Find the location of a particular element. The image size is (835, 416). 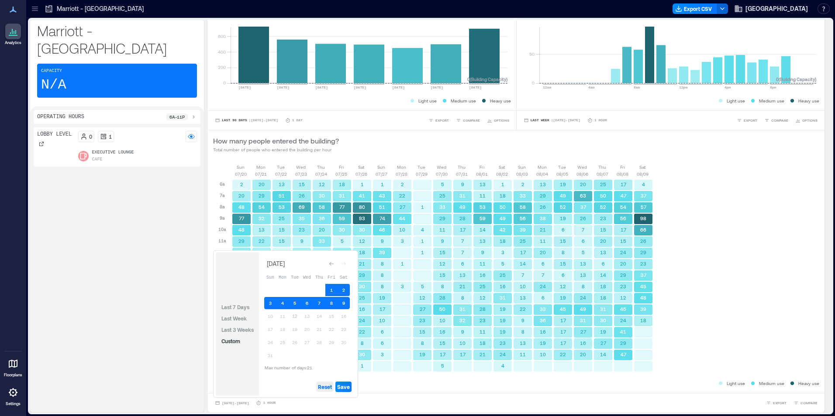

text: 10 is located at coordinates (402, 230).